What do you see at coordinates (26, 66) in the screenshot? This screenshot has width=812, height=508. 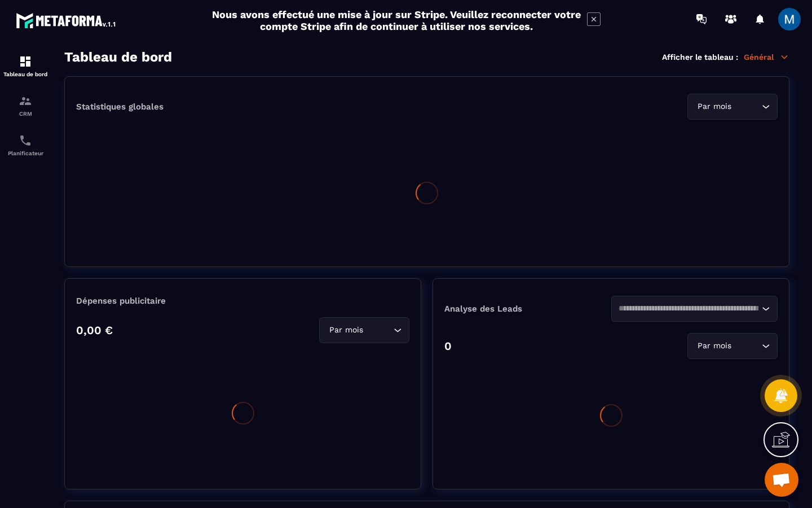 I see `a: formationformationTableau de bord` at bounding box center [26, 66].